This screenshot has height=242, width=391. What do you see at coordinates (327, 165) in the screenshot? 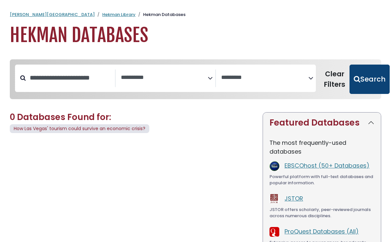
I see `a: EBSCOhost (50+ Databases)` at bounding box center [327, 165].